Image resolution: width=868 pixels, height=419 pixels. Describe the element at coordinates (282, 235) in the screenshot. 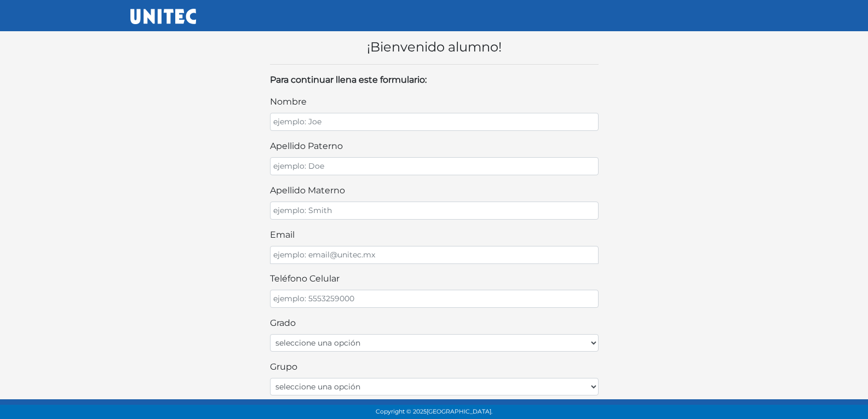

I see `label: email` at that location.